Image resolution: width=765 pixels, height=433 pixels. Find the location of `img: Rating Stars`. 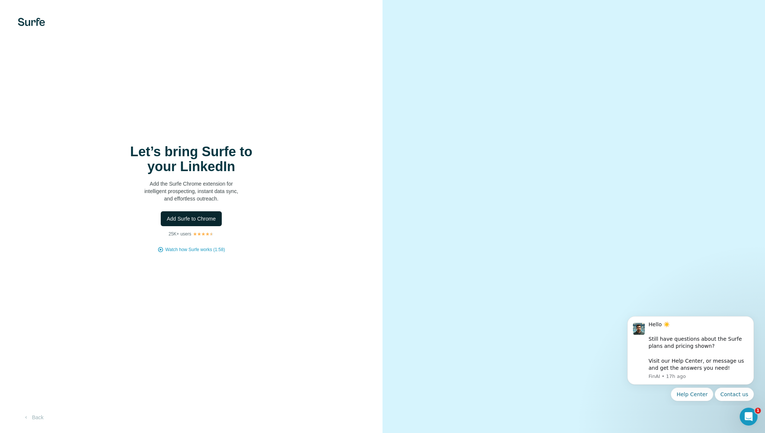

img: Rating Stars is located at coordinates (203, 234).